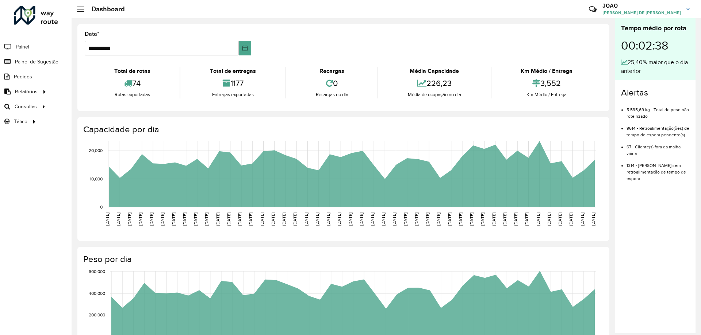  Describe the element at coordinates (245, 48) in the screenshot. I see `button: Choose Date` at that location.